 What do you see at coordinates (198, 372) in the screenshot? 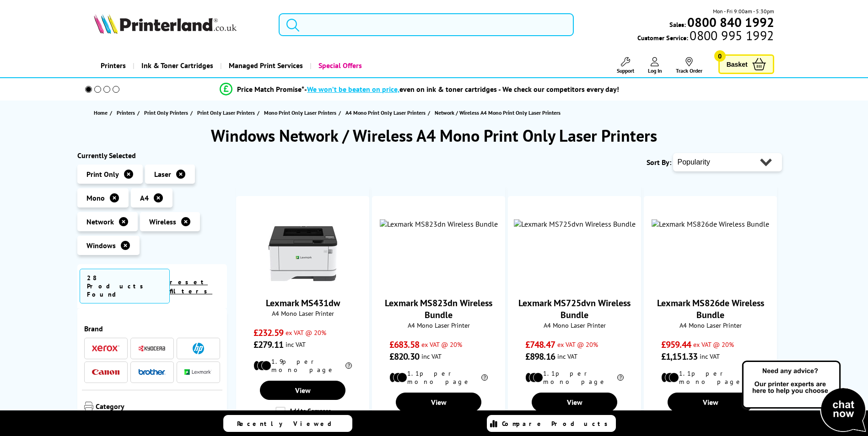
I see `img: Lexmark` at bounding box center [198, 372].